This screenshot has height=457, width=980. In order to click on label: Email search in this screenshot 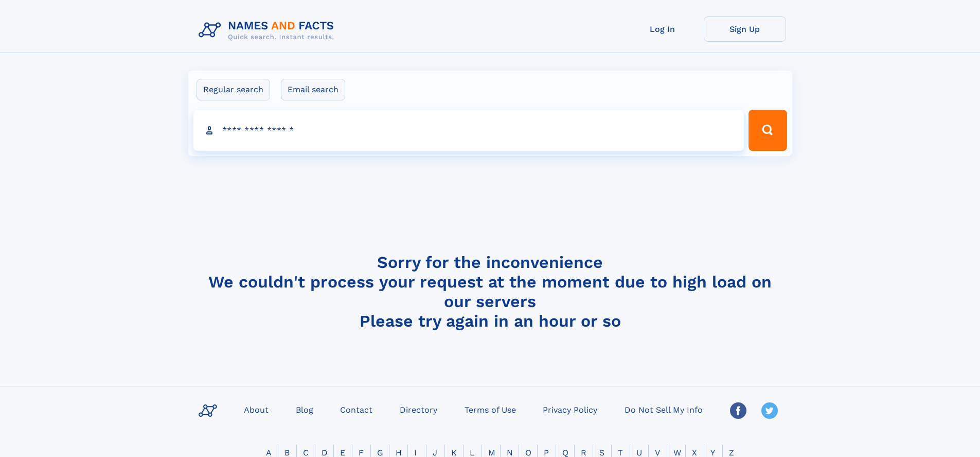, I will do `click(312, 89)`.